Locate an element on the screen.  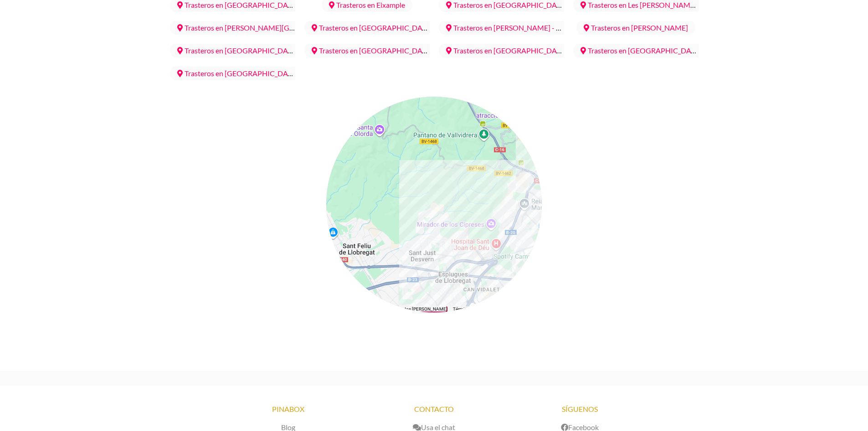
img: Google is located at coordinates (343, 307).